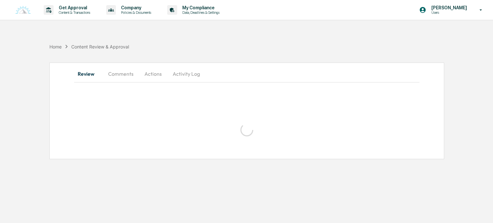 Image resolution: width=493 pixels, height=223 pixels. What do you see at coordinates (200, 8) in the screenshot?
I see `p: My Compliance` at bounding box center [200, 8].